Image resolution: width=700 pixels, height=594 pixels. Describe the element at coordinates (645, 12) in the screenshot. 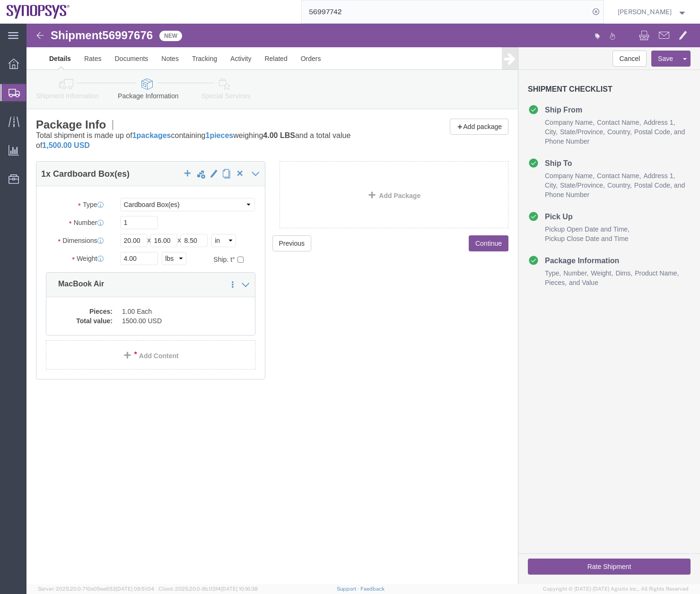

I see `span: Zach Anderson` at that location.